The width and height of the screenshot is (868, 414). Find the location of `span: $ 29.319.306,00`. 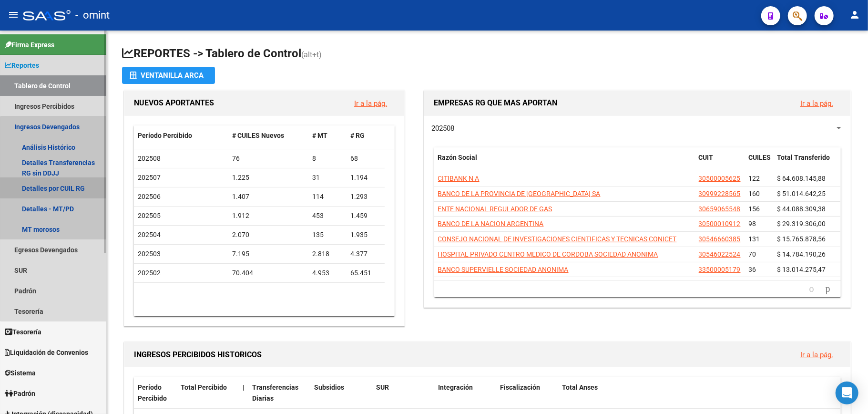

span: $ 29.319.306,00 is located at coordinates (802, 224).